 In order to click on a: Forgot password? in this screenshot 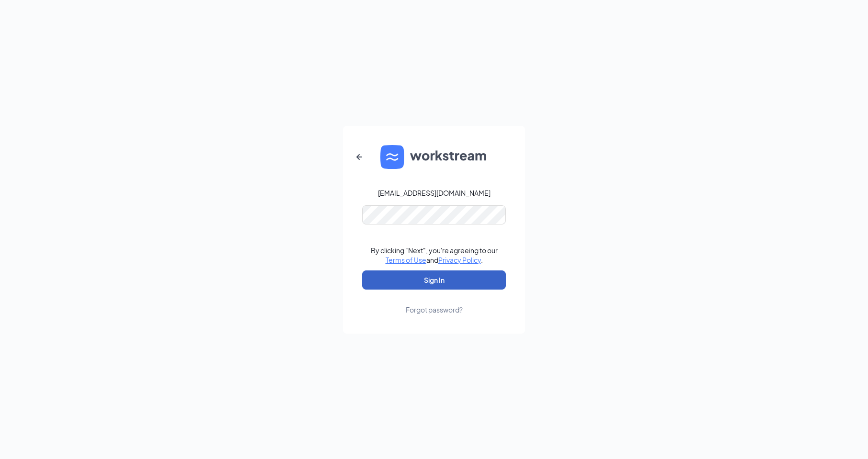, I will do `click(434, 302)`.